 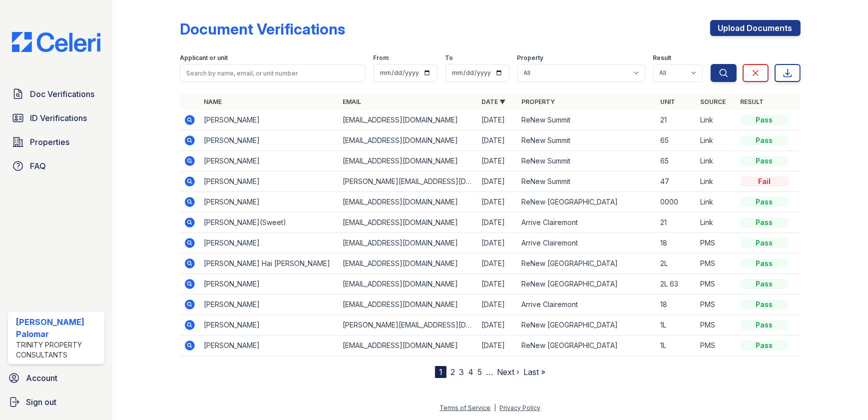 I want to click on a: Unit, so click(x=668, y=101).